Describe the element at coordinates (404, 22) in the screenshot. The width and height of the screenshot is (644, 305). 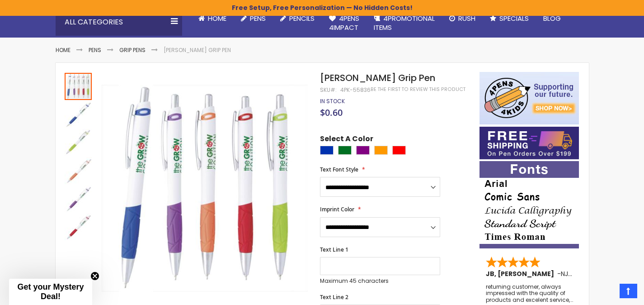
I see `span: 4PROMOTIONAL ITEMS` at that location.